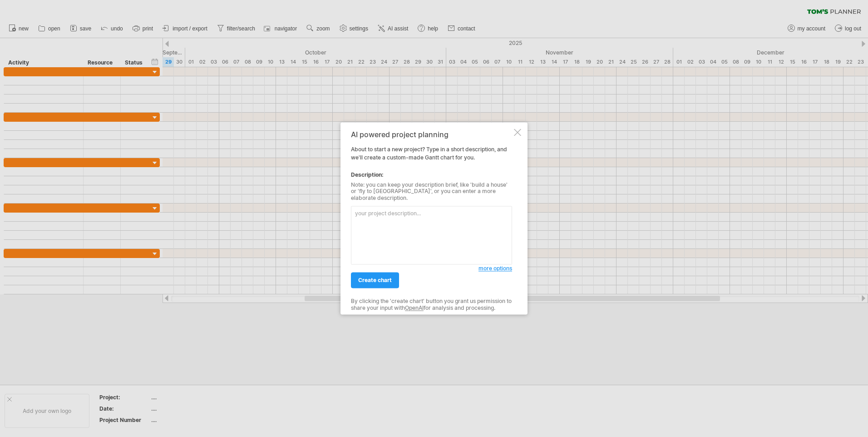 The image size is (868, 437). Describe the element at coordinates (431, 305) in the screenshot. I see `div: By clicking the 'create chart' button you grant us permission to share your input with for analys...` at that location.